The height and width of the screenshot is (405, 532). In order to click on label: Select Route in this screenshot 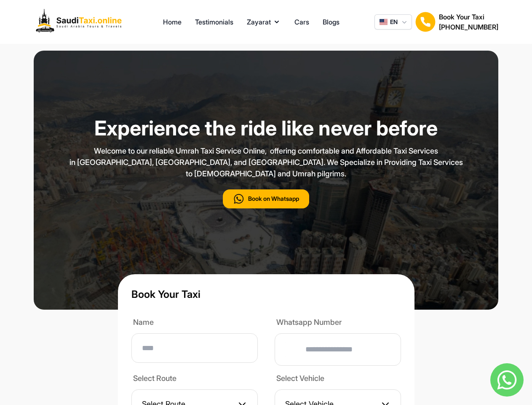, I will do `click(195, 379)`.